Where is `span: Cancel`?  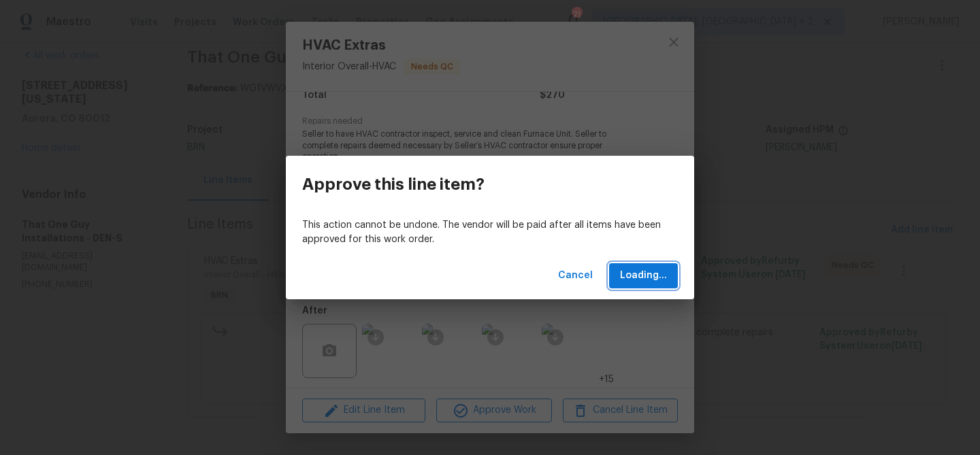
span: Cancel is located at coordinates (575, 276).